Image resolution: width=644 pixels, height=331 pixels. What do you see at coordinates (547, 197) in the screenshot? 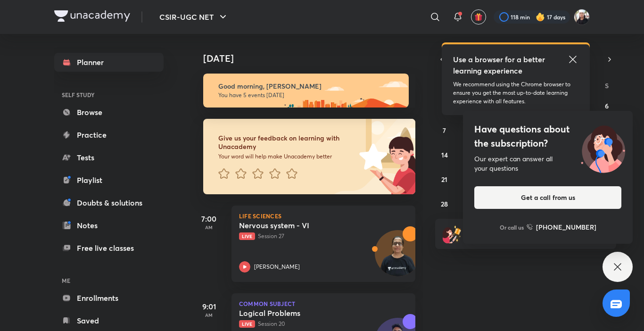
I see `button: Get a call from us` at bounding box center [547, 197].